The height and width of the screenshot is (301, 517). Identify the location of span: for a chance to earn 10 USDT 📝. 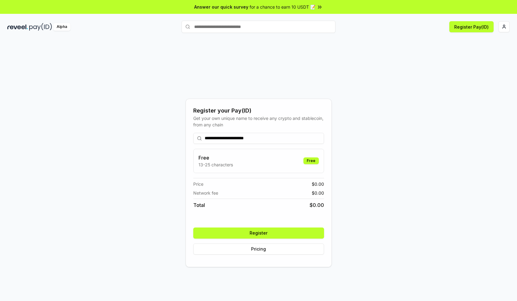
(282, 7).